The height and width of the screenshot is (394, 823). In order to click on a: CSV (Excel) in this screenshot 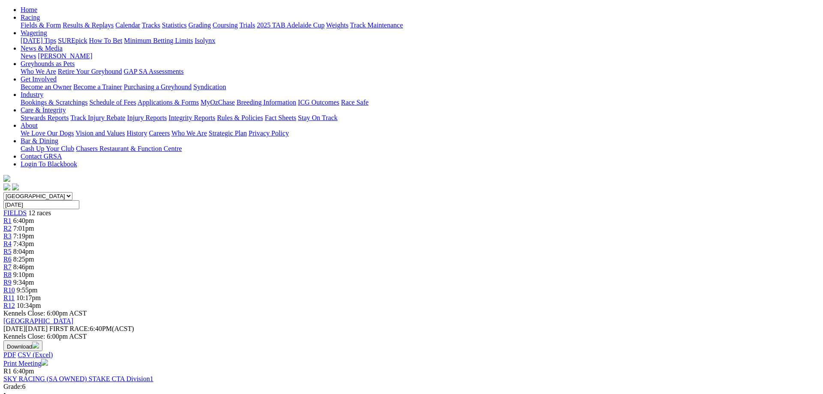, I will do `click(35, 355)`.